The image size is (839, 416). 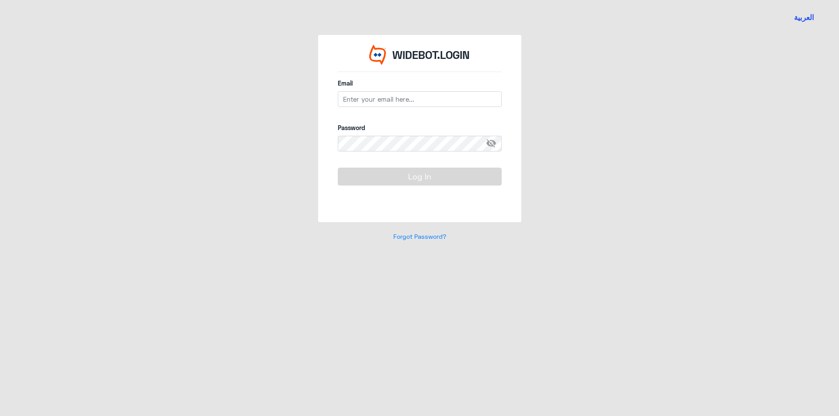 I want to click on button: Log In, so click(x=419, y=176).